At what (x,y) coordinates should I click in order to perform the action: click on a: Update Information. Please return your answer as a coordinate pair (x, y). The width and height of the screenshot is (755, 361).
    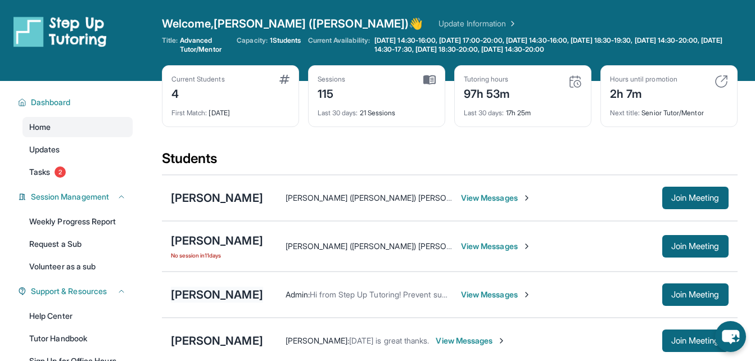
    Looking at the image, I should click on (478, 24).